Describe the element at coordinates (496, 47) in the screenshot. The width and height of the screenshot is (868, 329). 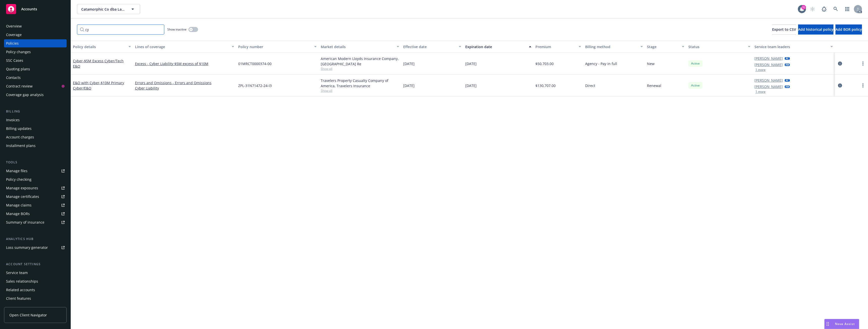
I see `div: Expiration date` at that location.